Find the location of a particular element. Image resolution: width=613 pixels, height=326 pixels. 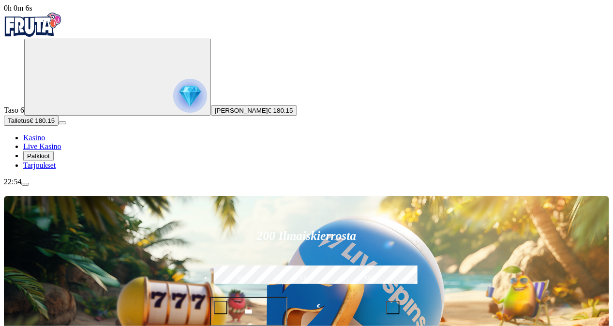

a: Tarjoukset is located at coordinates (39, 165).